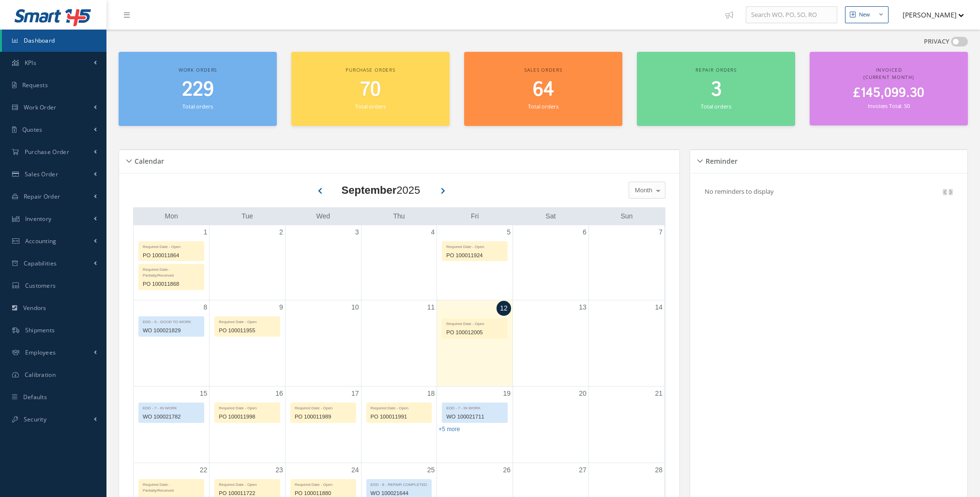 The image size is (980, 497). I want to click on div: EDD - 8 - REPAIR COMPLETED, so click(400, 484).